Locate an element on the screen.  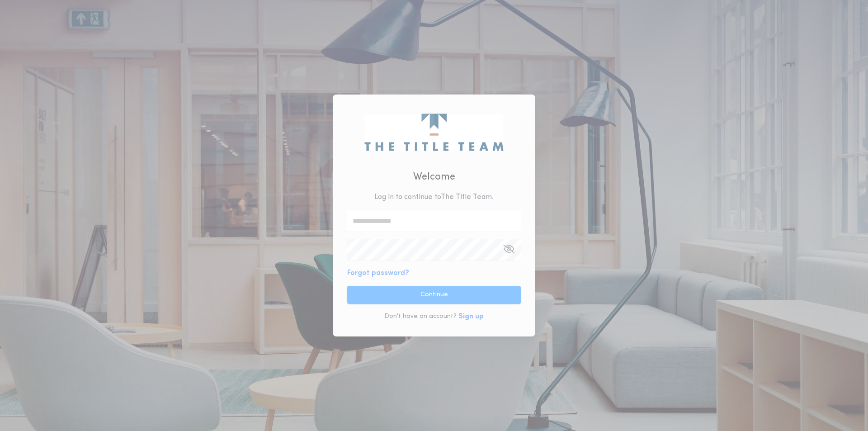
p: Don't have an account? is located at coordinates (421, 317).